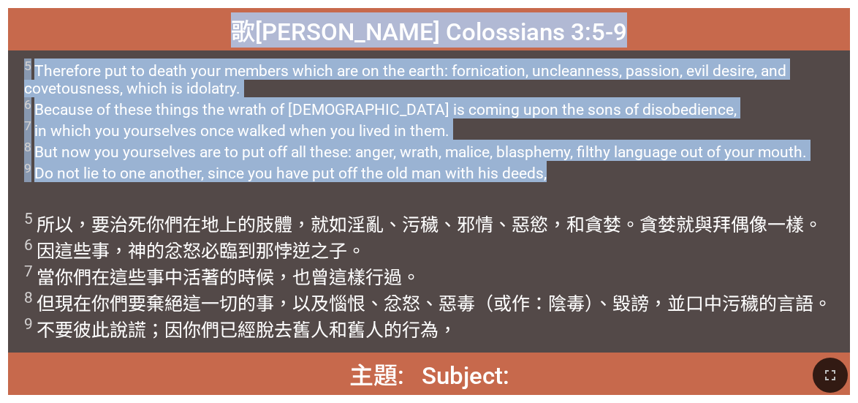  Describe the element at coordinates (428, 290) in the screenshot. I see `wg3709: 必臨` at that location.